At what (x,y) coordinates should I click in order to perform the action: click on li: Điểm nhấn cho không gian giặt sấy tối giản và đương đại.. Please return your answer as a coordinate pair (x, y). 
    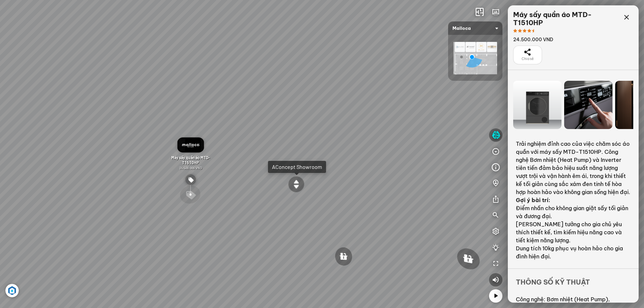
    Looking at the image, I should click on (573, 212).